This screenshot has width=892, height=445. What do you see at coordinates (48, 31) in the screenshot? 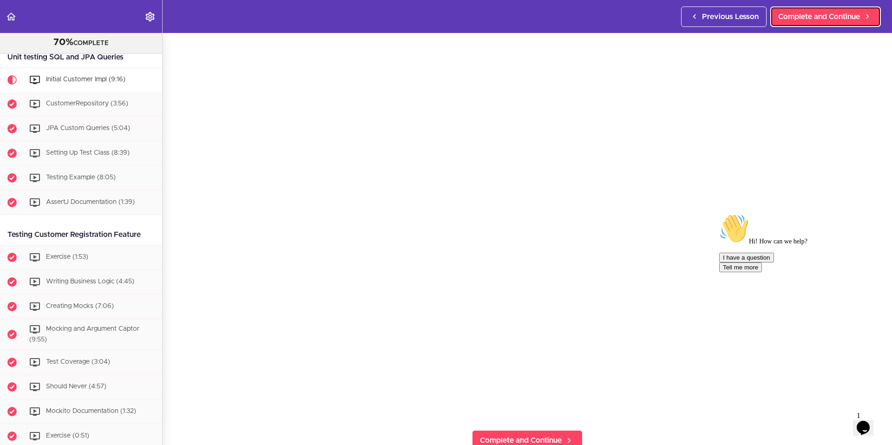
I see `span: Hi! How can we help?` at bounding box center [48, 31].